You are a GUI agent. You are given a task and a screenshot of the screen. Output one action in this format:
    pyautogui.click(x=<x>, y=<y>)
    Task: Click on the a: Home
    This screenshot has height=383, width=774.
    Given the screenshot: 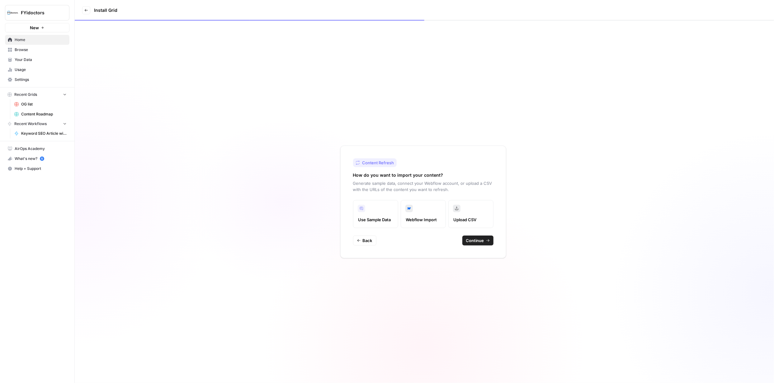 What is the action you would take?
    pyautogui.click(x=37, y=40)
    